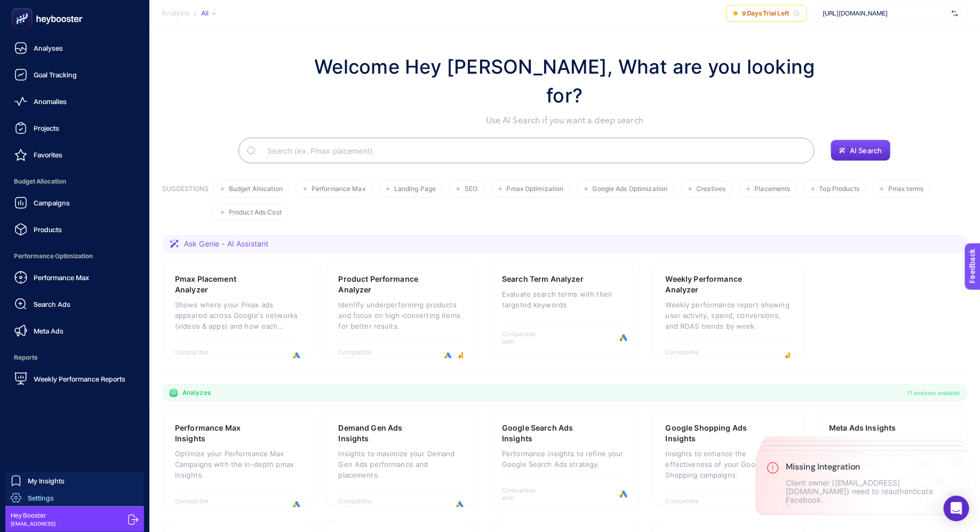 The height and width of the screenshot is (532, 980). Describe the element at coordinates (865, 150) in the screenshot. I see `span: AI Search` at that location.